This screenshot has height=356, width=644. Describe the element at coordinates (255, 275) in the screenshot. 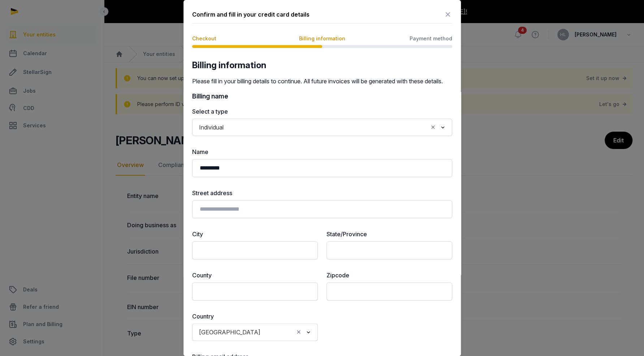

I see `label: County` at that location.